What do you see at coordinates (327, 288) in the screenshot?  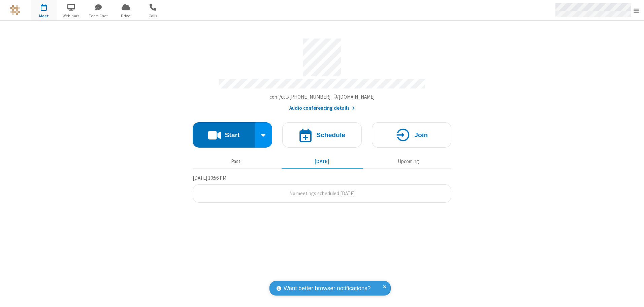 I see `span: Want better browser notifications?` at bounding box center [327, 288].